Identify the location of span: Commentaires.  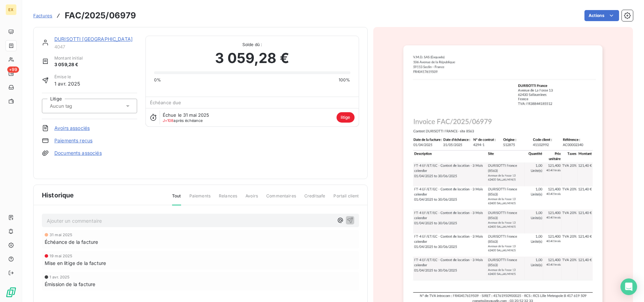
(281, 199).